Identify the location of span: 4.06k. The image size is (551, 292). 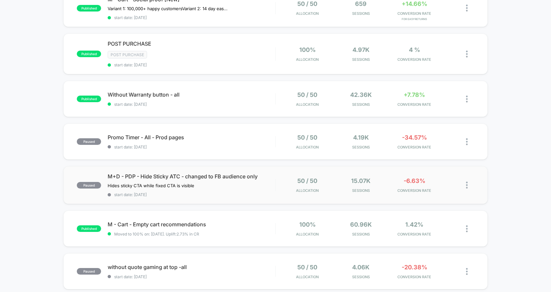
(361, 267).